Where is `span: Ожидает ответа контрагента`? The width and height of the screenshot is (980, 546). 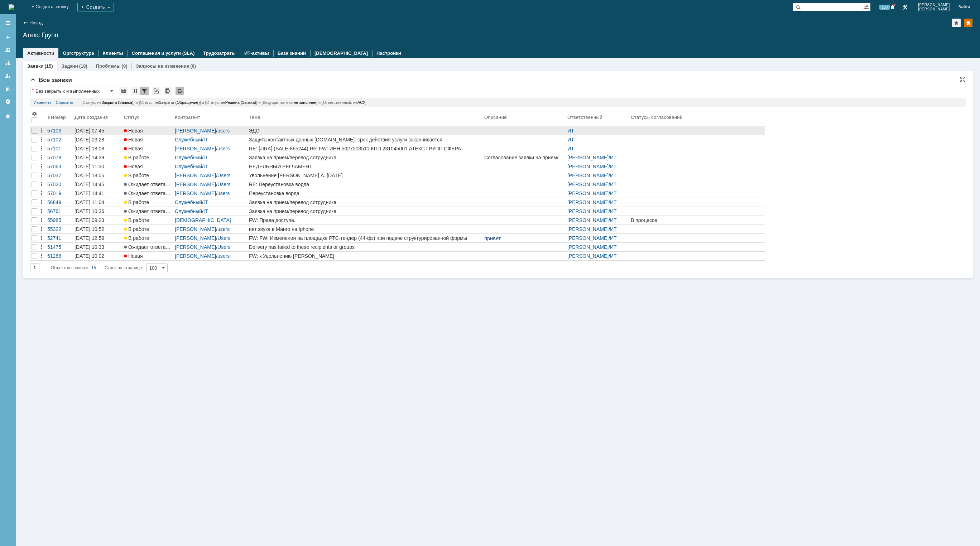
span: Ожидает ответа контрагента is located at coordinates (160, 247).